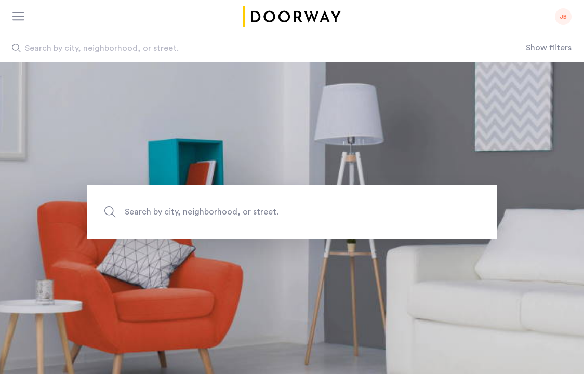 This screenshot has height=374, width=584. I want to click on input: Apartment Search, so click(292, 212).